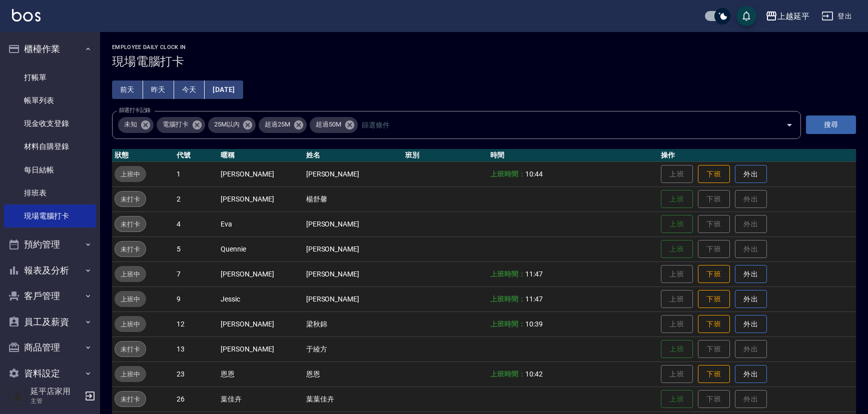 Image resolution: width=868 pixels, height=414 pixels. What do you see at coordinates (196, 199) in the screenshot?
I see `td: 2` at bounding box center [196, 199].